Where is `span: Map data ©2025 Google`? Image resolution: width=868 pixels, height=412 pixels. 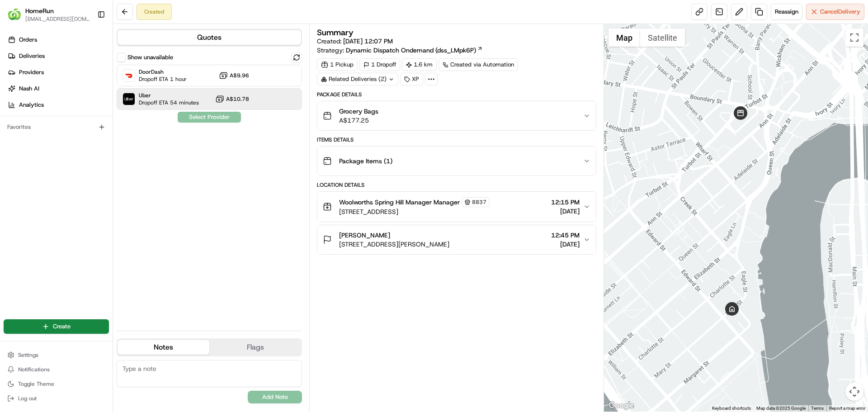 span: Map data ©2025 Google is located at coordinates (781, 408).